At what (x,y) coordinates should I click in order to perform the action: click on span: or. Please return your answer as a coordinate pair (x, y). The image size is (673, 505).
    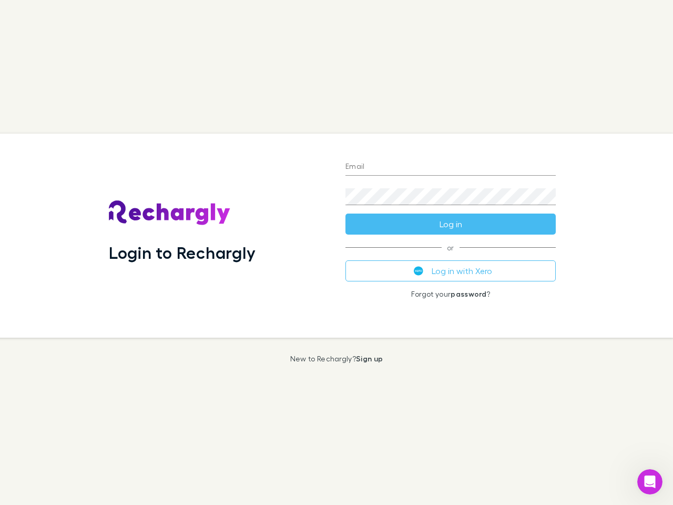
    Looking at the image, I should click on (451, 247).